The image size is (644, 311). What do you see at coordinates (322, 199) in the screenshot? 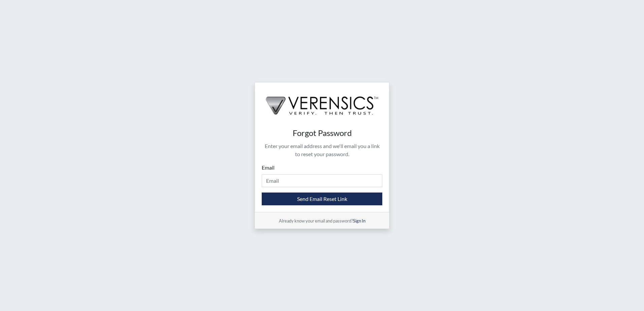
I see `button: Send Email Reset Link` at bounding box center [322, 199].